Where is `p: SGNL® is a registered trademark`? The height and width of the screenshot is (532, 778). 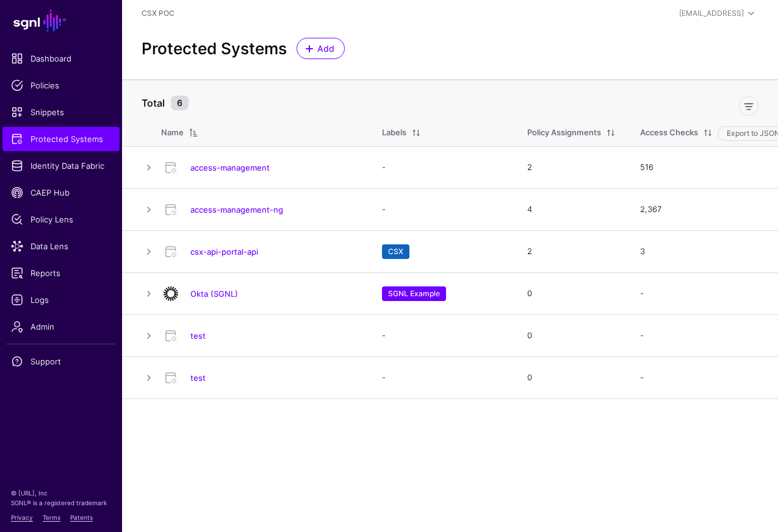
p: SGNL® is a registered trademark is located at coordinates (61, 503).